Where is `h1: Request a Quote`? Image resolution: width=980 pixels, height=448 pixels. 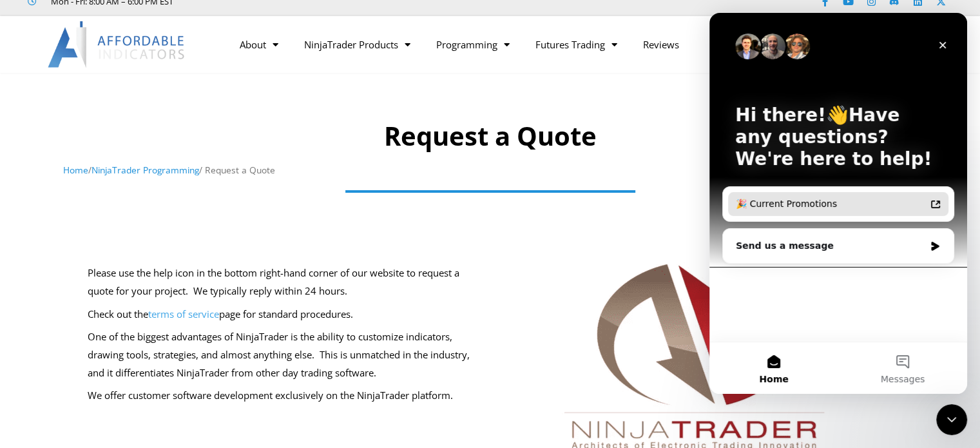 h1: Request a Quote is located at coordinates (490, 136).